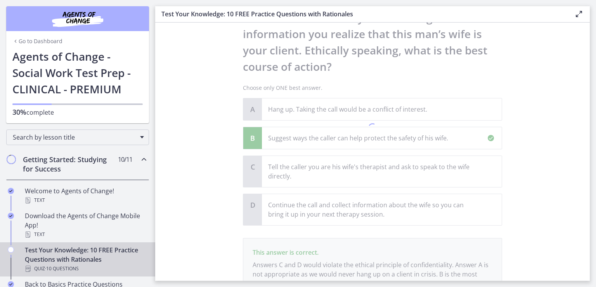 The height and width of the screenshot is (287, 596). Describe the element at coordinates (75, 137) in the screenshot. I see `span: Search by lesson title` at that location.